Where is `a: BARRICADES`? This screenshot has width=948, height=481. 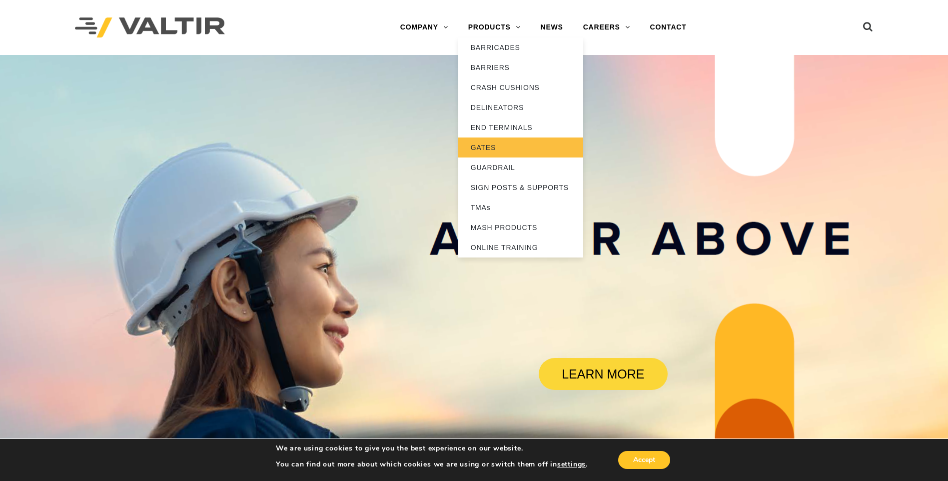
a: BARRICADES is located at coordinates (521, 47).